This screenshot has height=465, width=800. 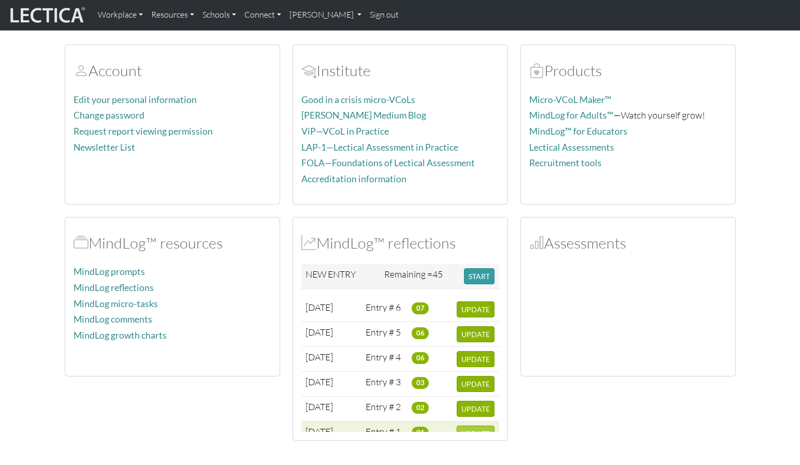 What do you see at coordinates (115, 303) in the screenshot?
I see `a: MindLog micro-tasks` at bounding box center [115, 303].